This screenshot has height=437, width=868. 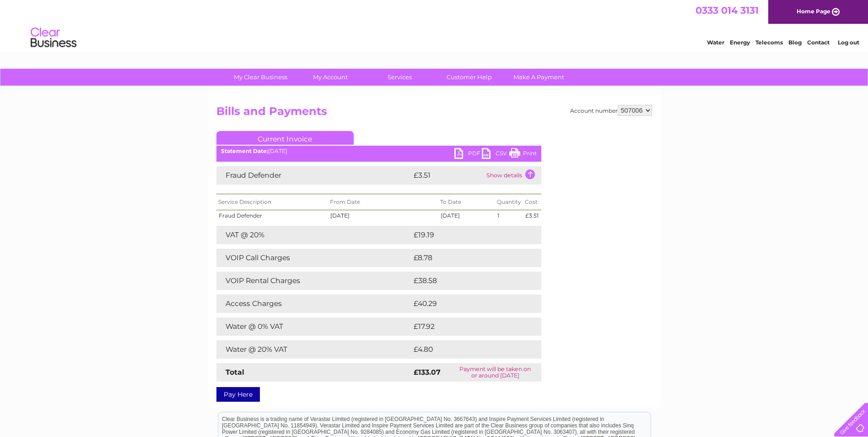 I want to click on th: Quantity, so click(x=509, y=201).